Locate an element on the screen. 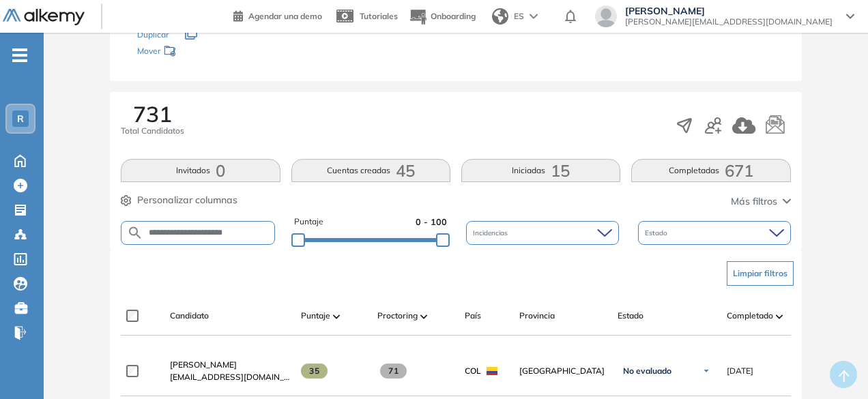 The width and height of the screenshot is (868, 399). button: Personalizar columnas is located at coordinates (179, 200).